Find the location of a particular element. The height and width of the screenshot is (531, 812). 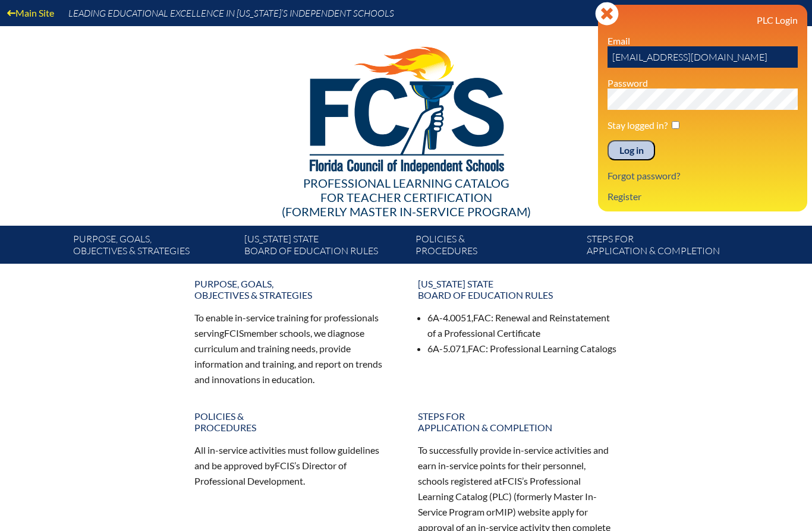

a: Main Site is located at coordinates (30, 12).